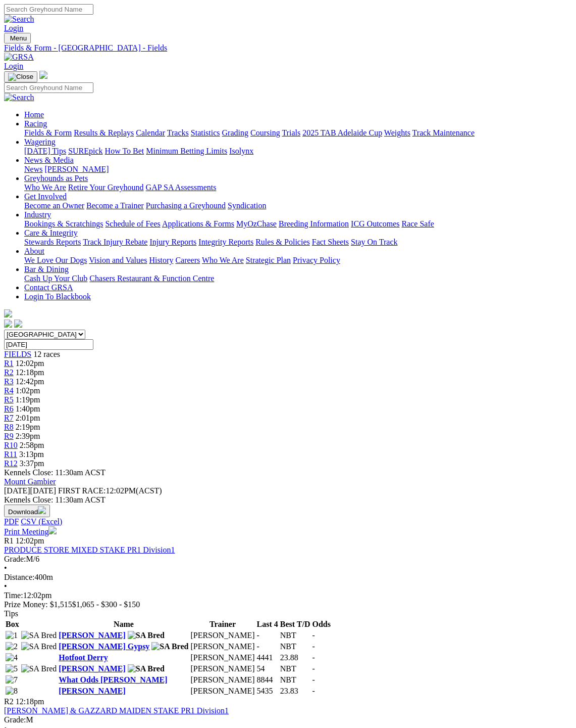 The image size is (576, 728). What do you see at coordinates (33, 169) in the screenshot?
I see `a: News` at bounding box center [33, 169].